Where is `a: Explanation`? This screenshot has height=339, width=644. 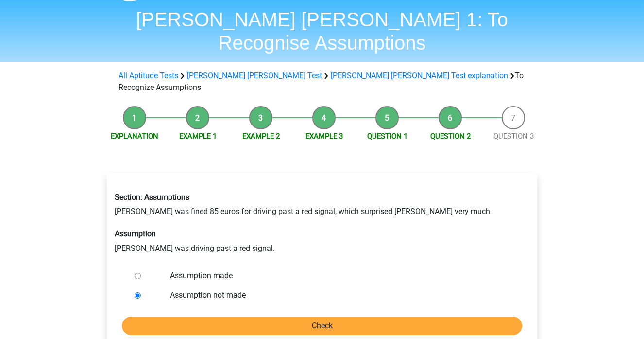
a: Explanation is located at coordinates (135, 136).